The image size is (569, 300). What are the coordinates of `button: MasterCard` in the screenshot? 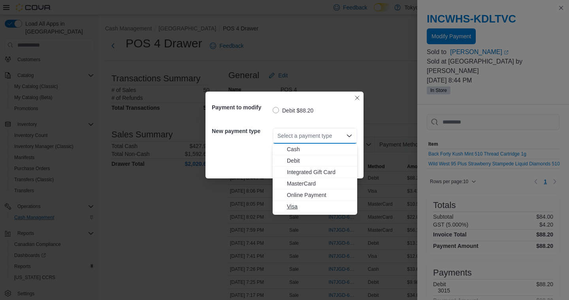 It's located at (315, 184).